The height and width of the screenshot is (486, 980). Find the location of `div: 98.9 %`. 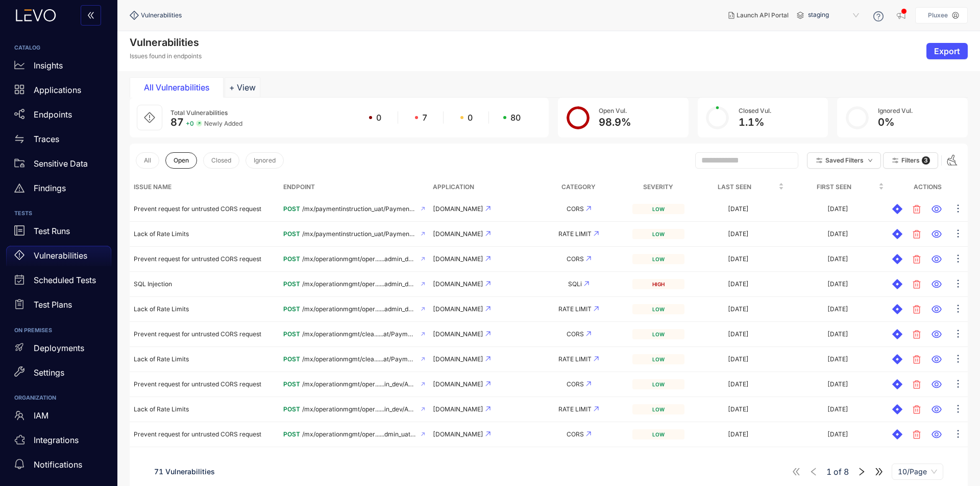

div: 98.9 % is located at coordinates (614, 122).